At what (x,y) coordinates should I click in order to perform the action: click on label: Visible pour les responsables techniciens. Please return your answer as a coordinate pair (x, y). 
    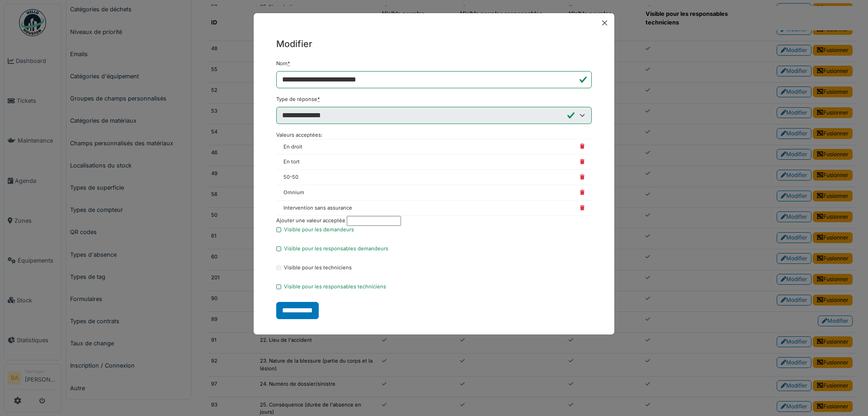
    Looking at the image, I should click on (335, 286).